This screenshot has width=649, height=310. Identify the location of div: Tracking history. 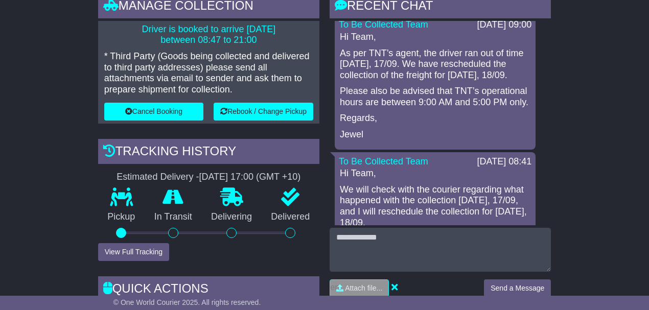
(208, 153).